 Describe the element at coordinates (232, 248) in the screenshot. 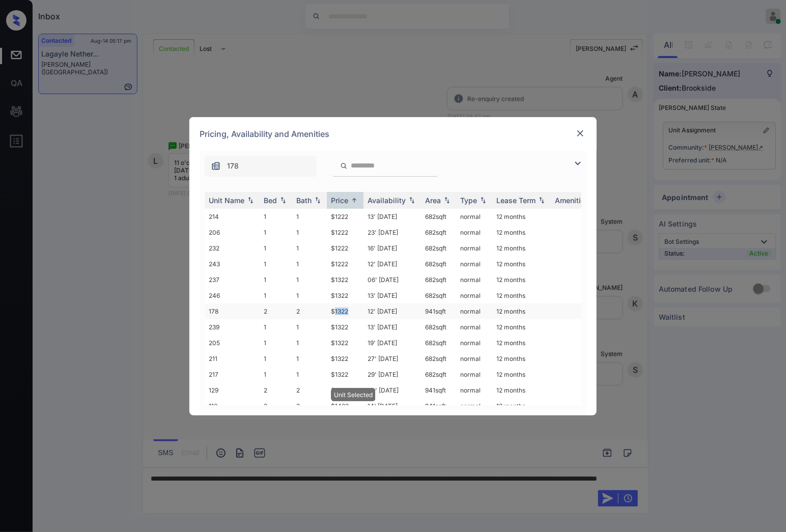

I see `td: 232` at that location.